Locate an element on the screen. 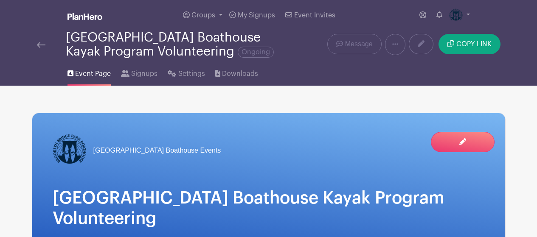  img: back-arrow-29a5d9b10d5bd6ae65dc969a981735edf675c4d7a1fe02e03b50dbd4ba3cdb55.svg is located at coordinates (41, 45).